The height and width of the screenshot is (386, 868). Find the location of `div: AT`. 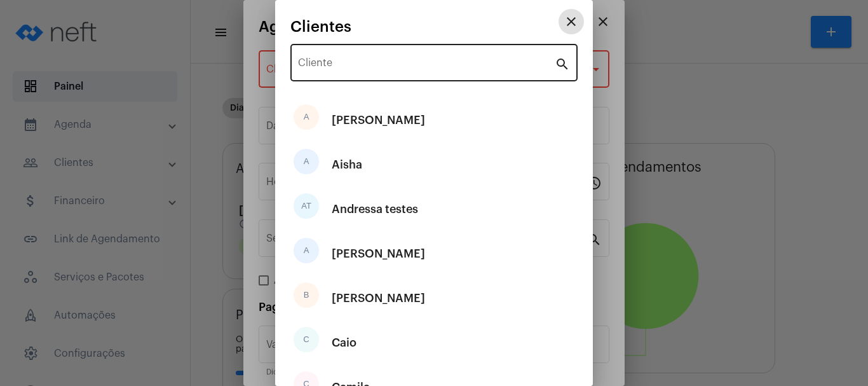

div: AT is located at coordinates (306, 206).